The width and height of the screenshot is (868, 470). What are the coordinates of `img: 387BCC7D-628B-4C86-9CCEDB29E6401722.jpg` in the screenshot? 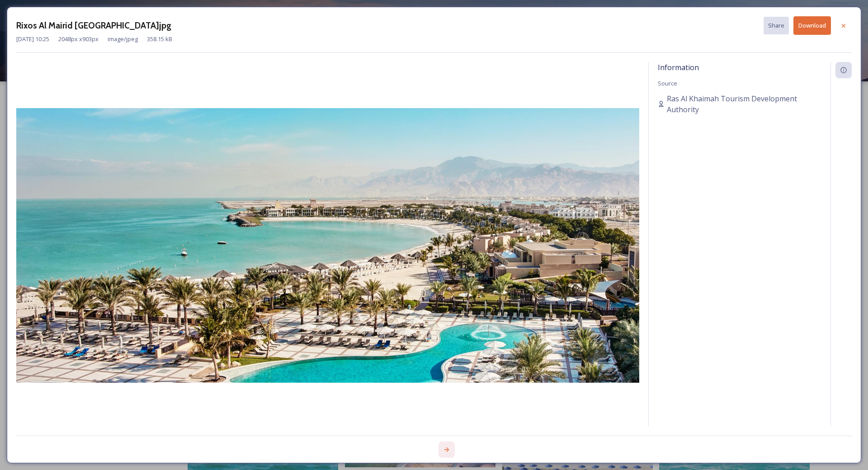 It's located at (327, 246).